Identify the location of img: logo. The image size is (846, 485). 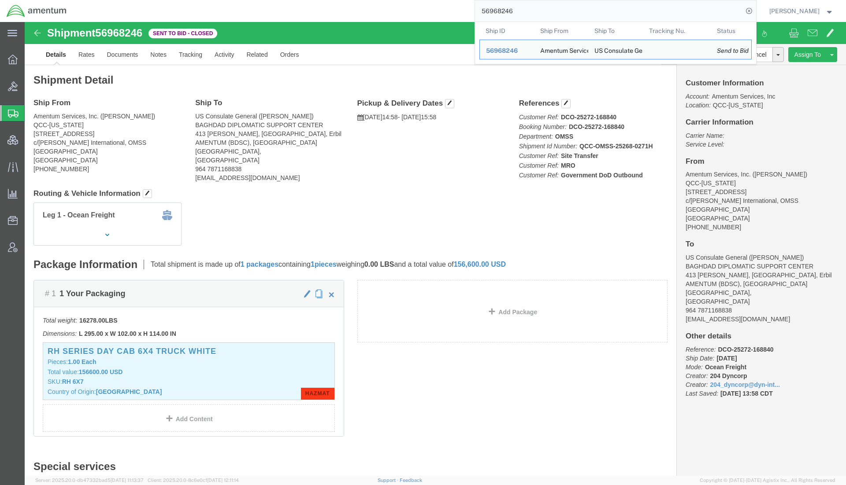
(37, 11).